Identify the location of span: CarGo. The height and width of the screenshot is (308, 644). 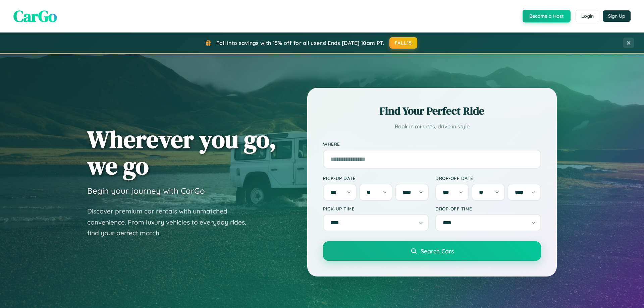
(35, 16).